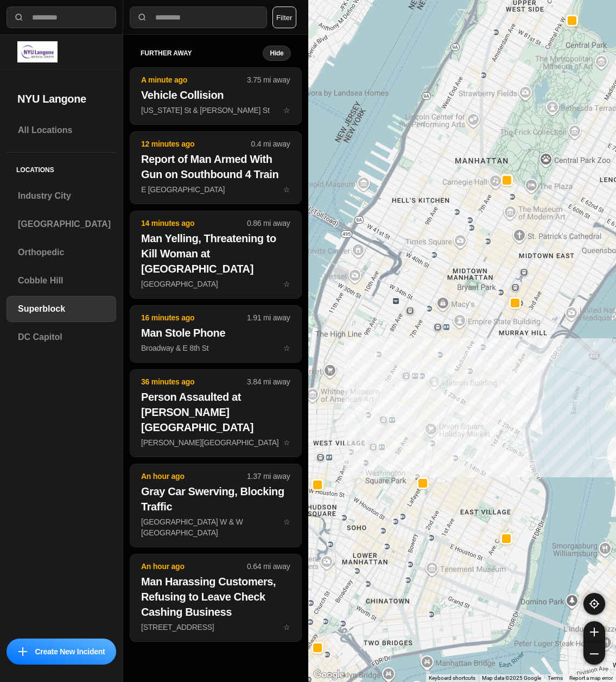  What do you see at coordinates (61, 196) in the screenshot?
I see `h3: Industry City` at bounding box center [61, 196].